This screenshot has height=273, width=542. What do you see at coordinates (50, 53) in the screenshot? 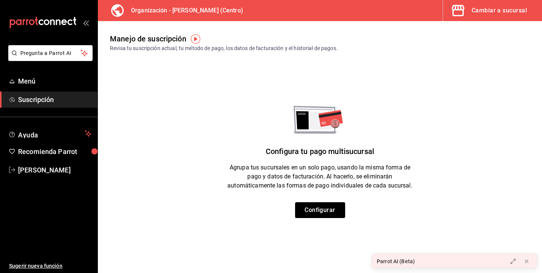
I see `button: Pregunta a Parrot AI` at bounding box center [50, 53].